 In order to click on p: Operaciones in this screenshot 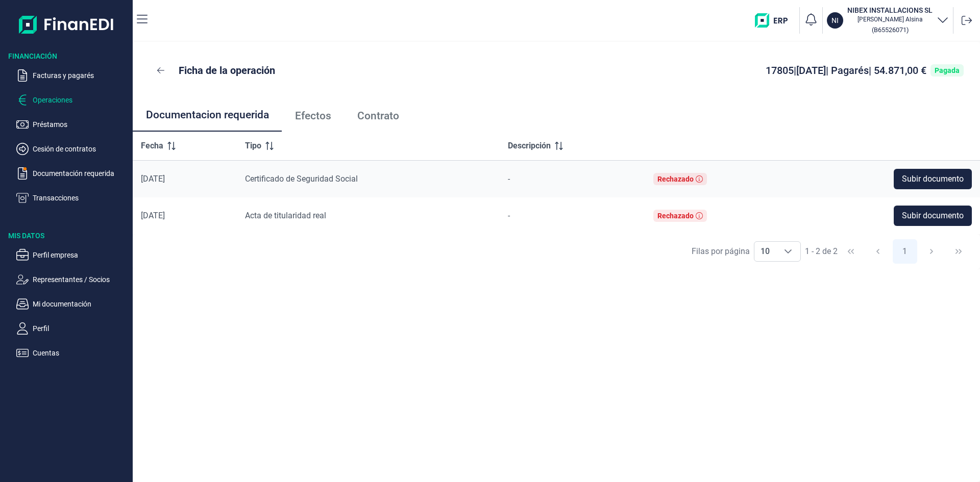, I will do `click(80, 100)`.